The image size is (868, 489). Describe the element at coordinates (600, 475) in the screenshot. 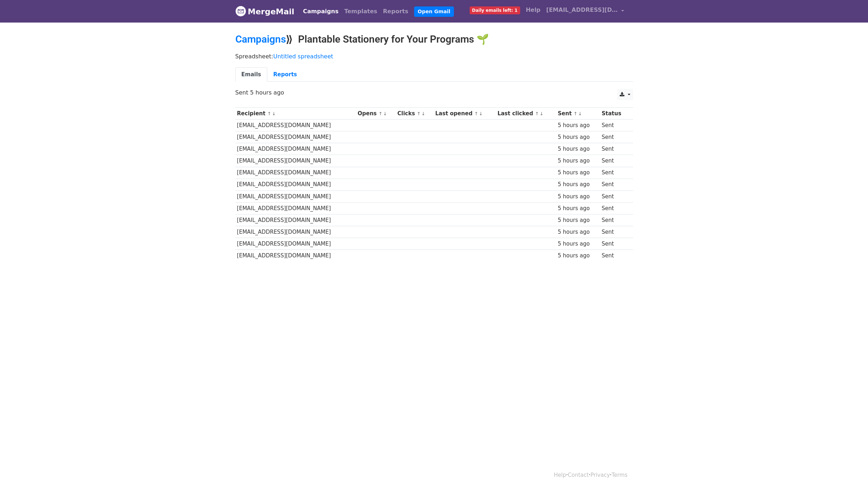

I see `a: Privacy` at that location.